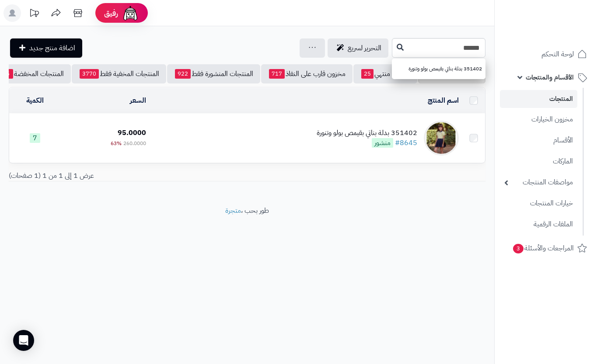 This screenshot has width=597, height=364. Describe the element at coordinates (538, 119) in the screenshot. I see `a: مخزون الخيارات` at that location.